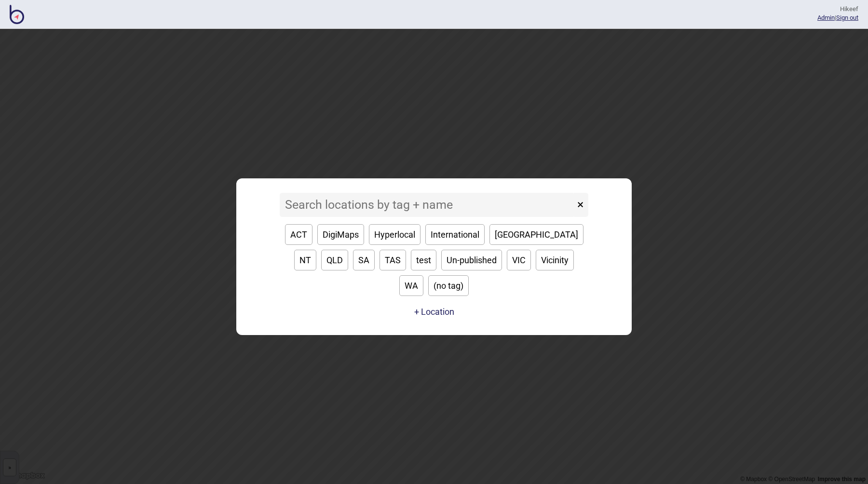 Image resolution: width=868 pixels, height=484 pixels. What do you see at coordinates (434, 312) in the screenshot?
I see `button: + Location` at bounding box center [434, 312].